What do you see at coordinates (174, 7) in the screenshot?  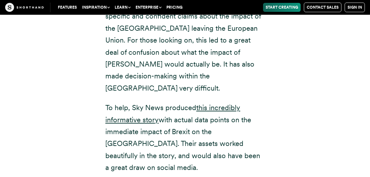 I see `a: Pricing` at bounding box center [174, 7].